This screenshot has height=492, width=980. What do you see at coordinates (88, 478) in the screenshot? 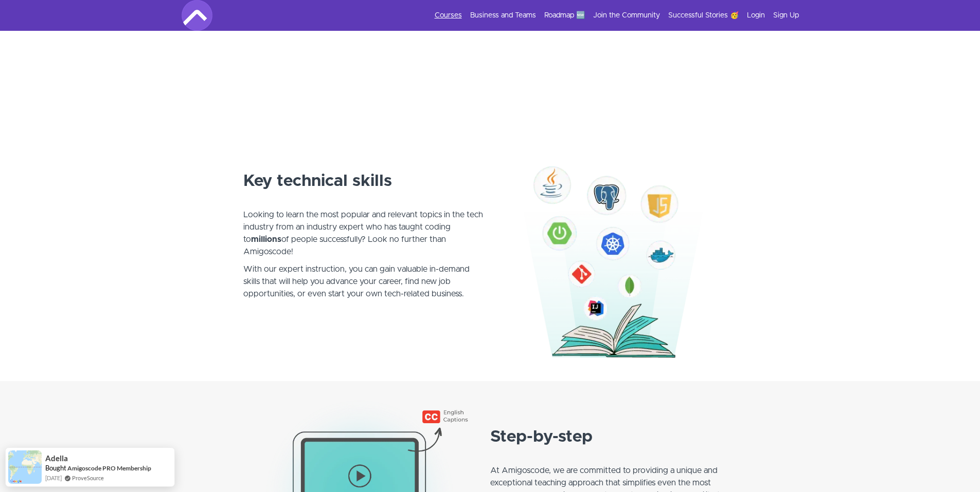
I see `a: ProveSource` at bounding box center [88, 478].